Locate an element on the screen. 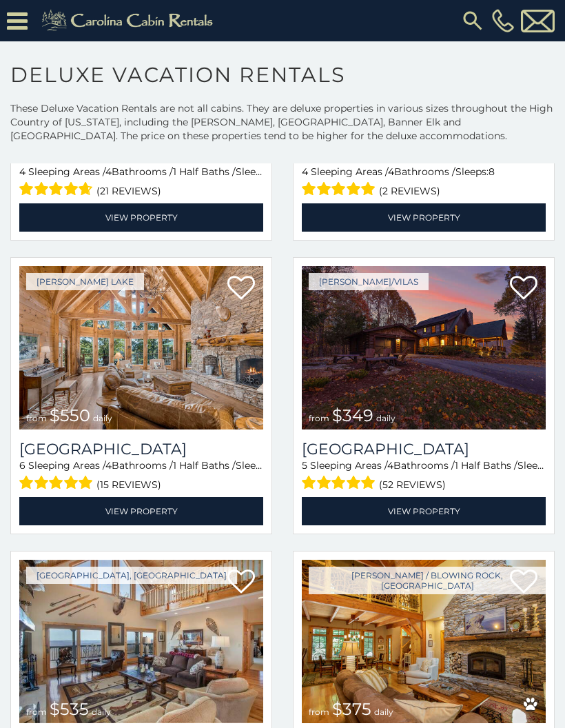  a: Lake Haven Lodge from $550 daily is located at coordinates (141, 347).